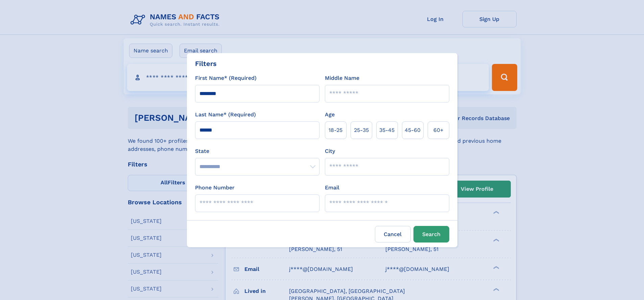 This screenshot has height=300, width=644. What do you see at coordinates (257, 151) in the screenshot?
I see `label: State` at bounding box center [257, 151].